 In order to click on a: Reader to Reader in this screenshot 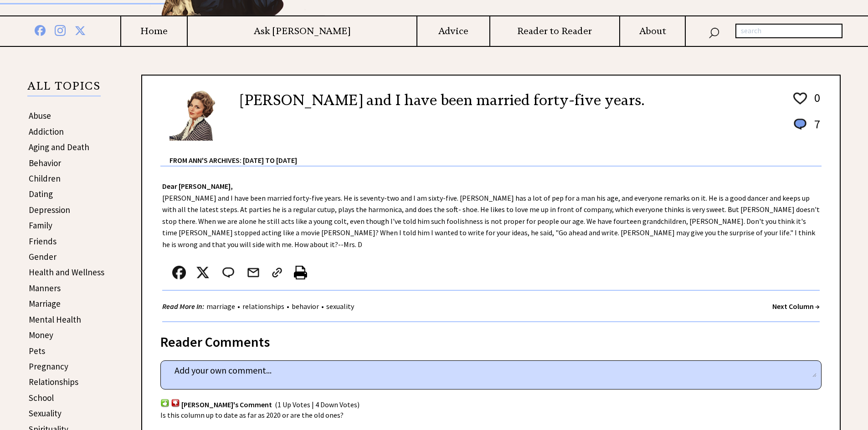, I will do `click(555, 31)`.